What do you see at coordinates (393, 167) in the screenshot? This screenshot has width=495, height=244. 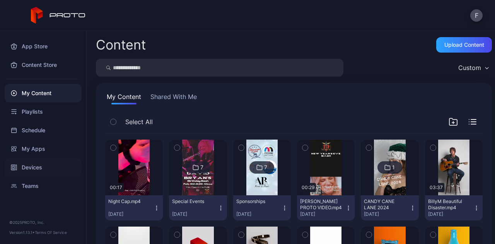 I see `div: 1` at bounding box center [393, 167].